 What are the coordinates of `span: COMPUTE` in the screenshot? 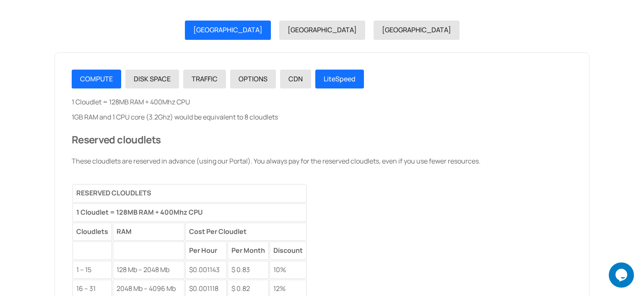 It's located at (97, 79).